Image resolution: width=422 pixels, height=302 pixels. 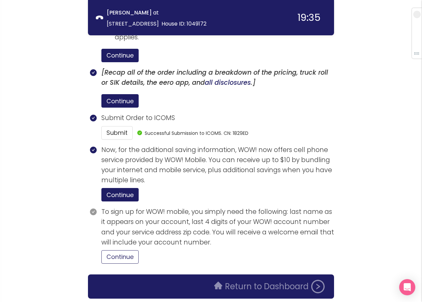 What do you see at coordinates (117, 133) in the screenshot?
I see `button: Submit` at bounding box center [117, 133].